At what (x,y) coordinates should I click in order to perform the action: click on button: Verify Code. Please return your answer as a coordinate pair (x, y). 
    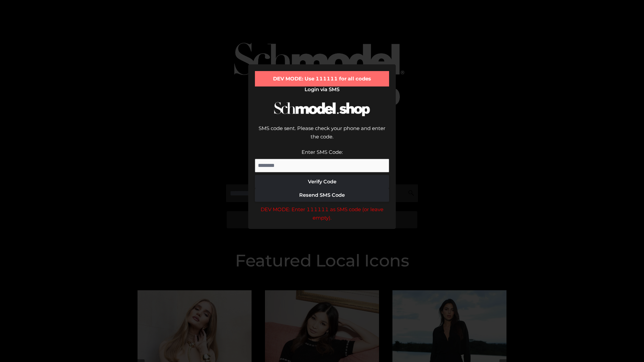
    Looking at the image, I should click on (322, 182).